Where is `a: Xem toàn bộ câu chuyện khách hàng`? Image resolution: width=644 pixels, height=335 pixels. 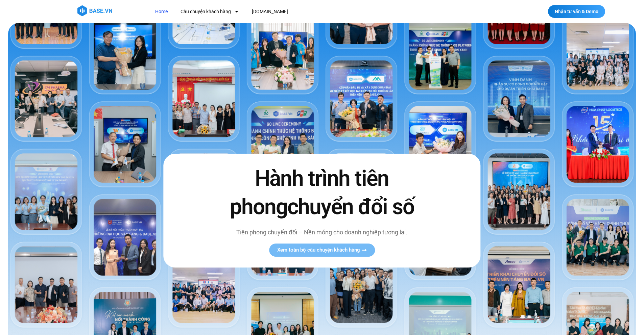
a: Xem toàn bộ câu chuyện khách hàng is located at coordinates (322, 250).